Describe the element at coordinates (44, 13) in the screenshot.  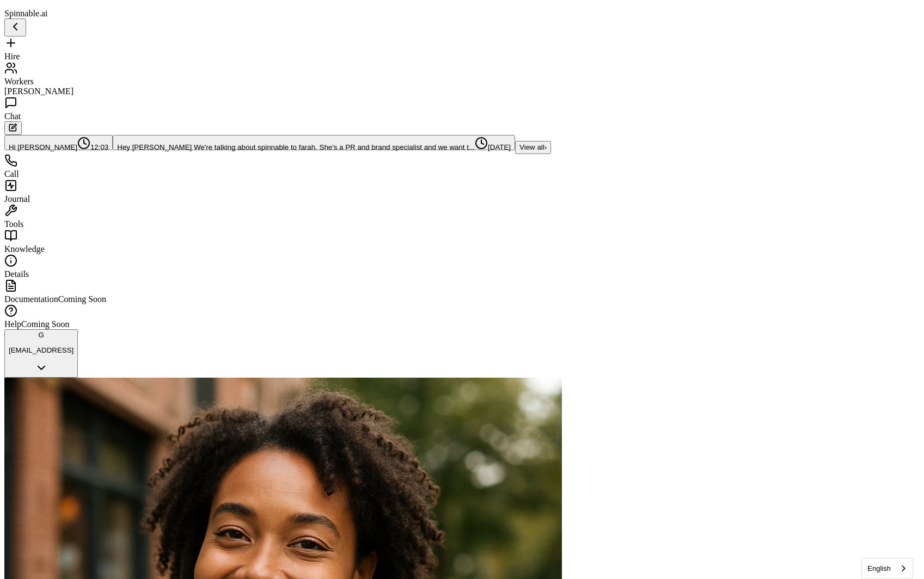
I see `span: .ai` at that location.